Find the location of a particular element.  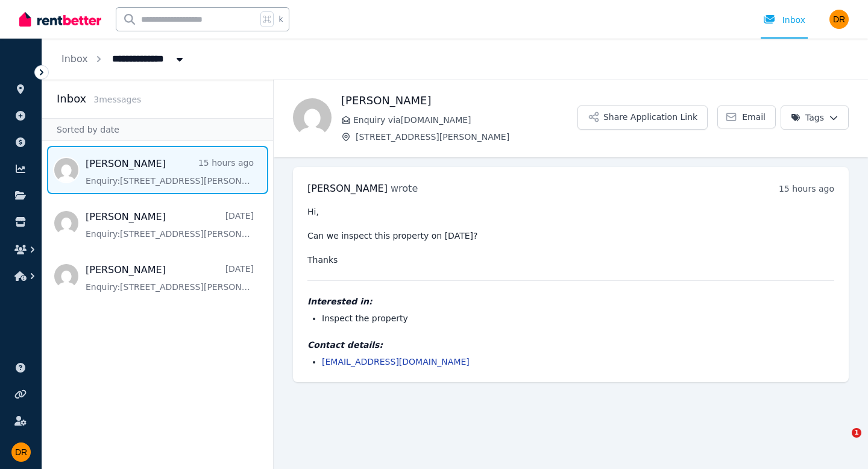

nav: Message list is located at coordinates (158, 223).